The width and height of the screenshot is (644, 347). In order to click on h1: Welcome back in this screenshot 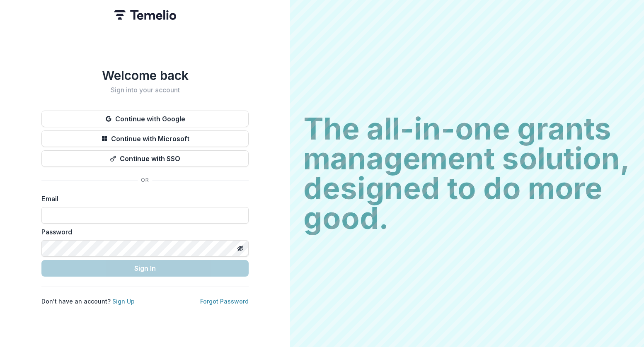, I will do `click(145, 75)`.